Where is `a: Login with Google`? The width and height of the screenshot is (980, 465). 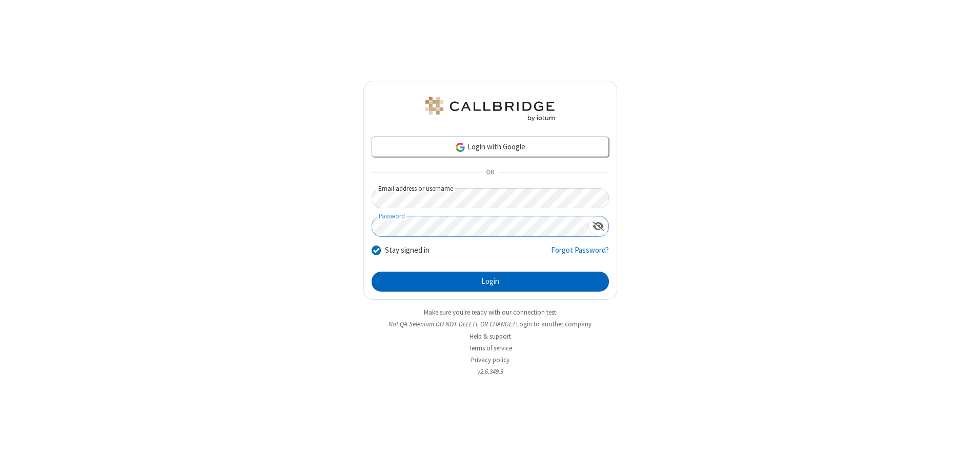
a: Login with Google is located at coordinates (490, 147).